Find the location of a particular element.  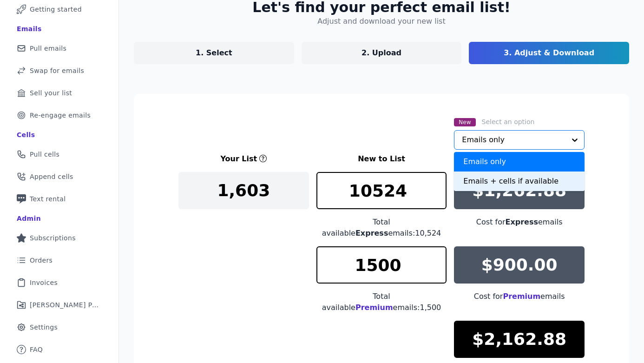

label: Select an option is located at coordinates (508, 122).